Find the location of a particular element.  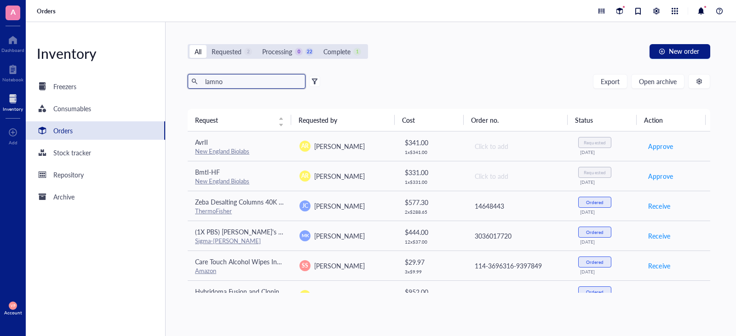

a: Orders is located at coordinates (47, 11).